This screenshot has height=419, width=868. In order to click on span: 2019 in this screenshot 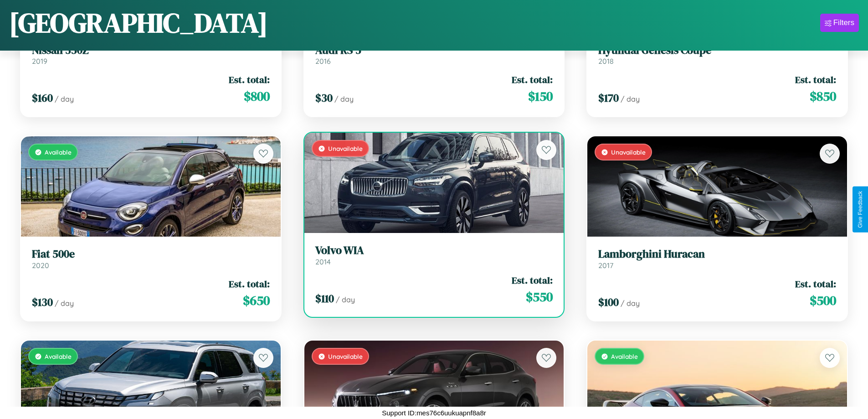, I will do `click(40, 61)`.